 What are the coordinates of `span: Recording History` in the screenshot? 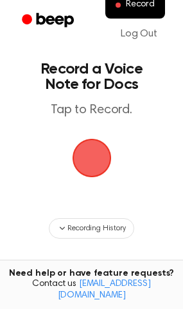 It's located at (96, 229).